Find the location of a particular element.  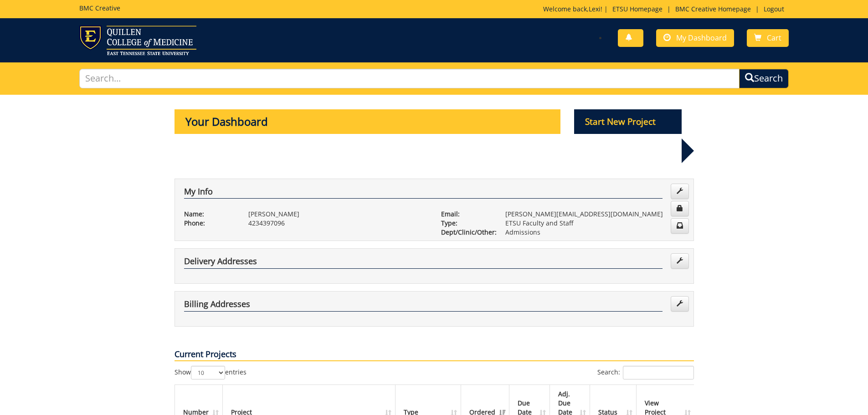

a: Logout is located at coordinates (774, 8).